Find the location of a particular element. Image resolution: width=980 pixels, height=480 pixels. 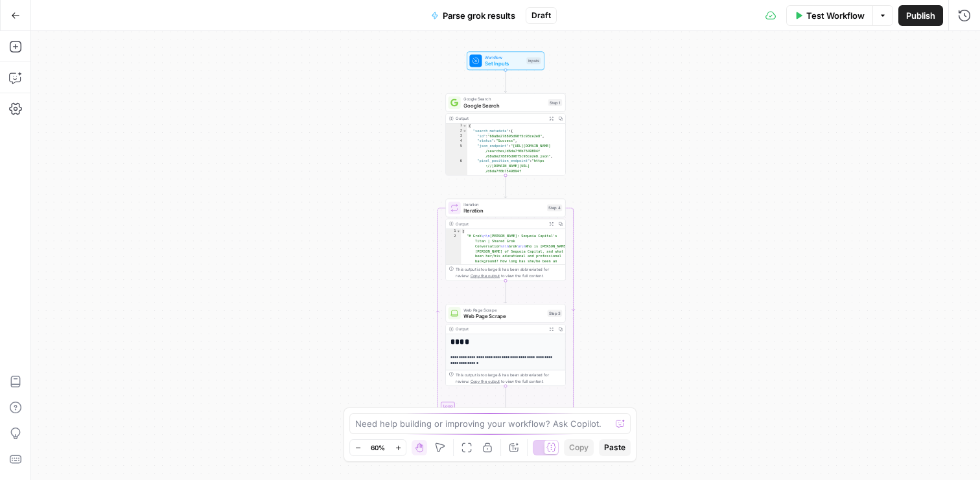

button: Test Workflow is located at coordinates (829, 15).